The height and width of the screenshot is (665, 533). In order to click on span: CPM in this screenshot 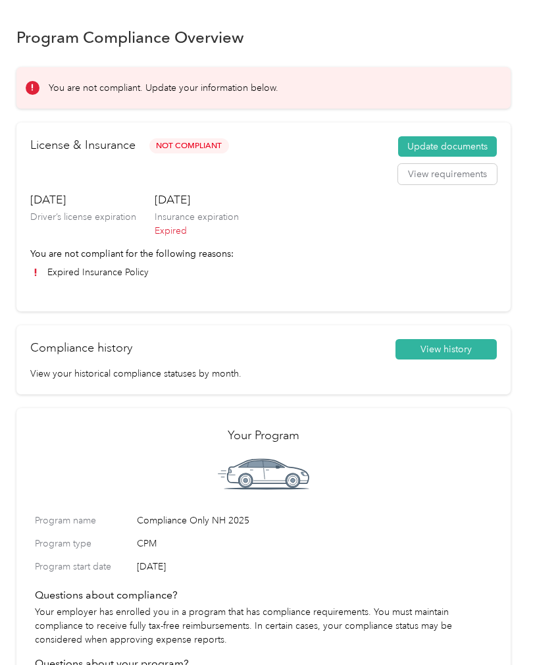, I will do `click(315, 543)`.